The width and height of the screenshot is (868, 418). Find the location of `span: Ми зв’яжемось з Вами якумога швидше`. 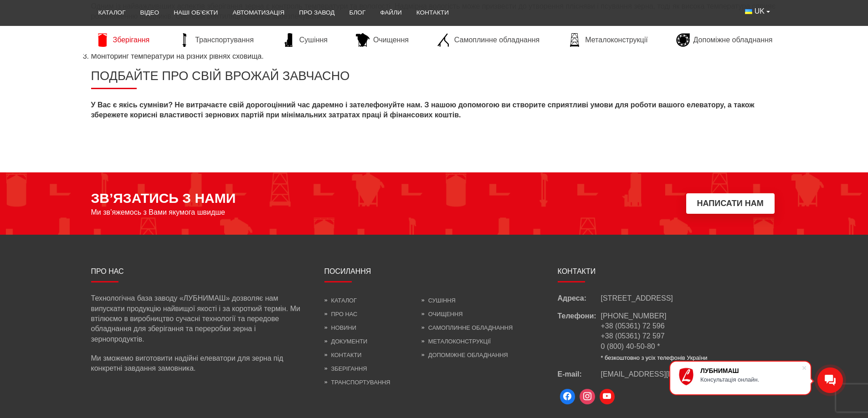

span: Ми зв’яжемось з Вами якумога швидше is located at coordinates (158, 212).